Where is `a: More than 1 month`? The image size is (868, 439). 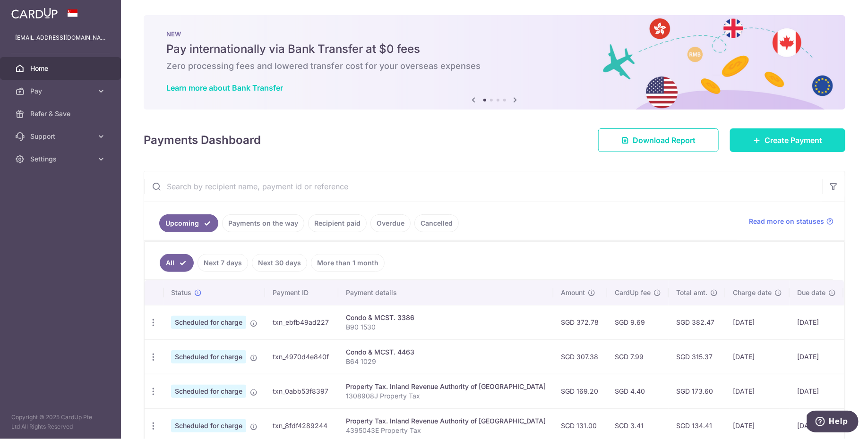
a: More than 1 month is located at coordinates (348, 263).